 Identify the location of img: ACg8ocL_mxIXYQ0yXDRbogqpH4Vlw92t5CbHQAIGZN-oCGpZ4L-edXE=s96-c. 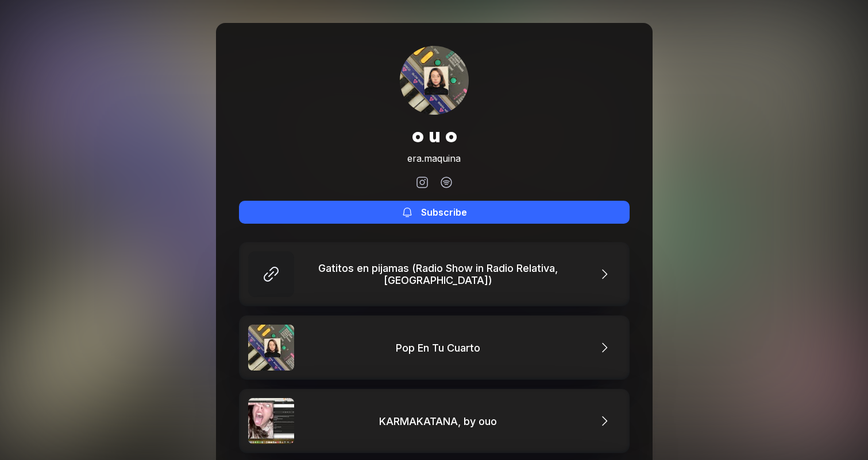
(434, 81).